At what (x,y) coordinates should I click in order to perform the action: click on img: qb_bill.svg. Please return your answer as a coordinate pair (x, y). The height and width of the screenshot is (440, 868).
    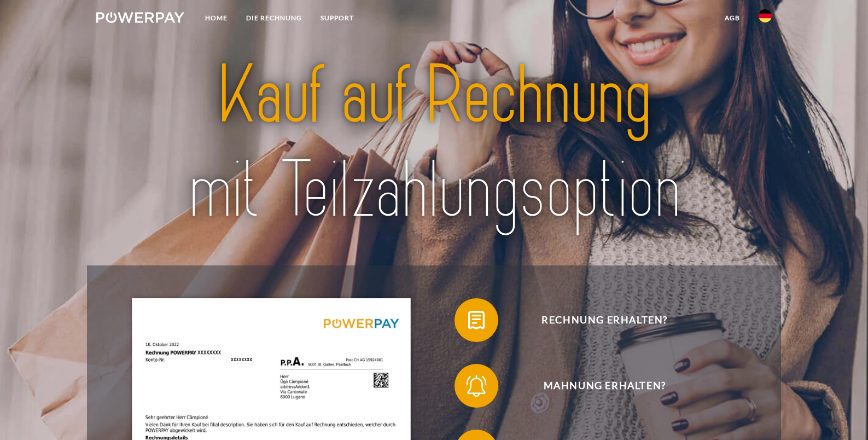
    Looking at the image, I should click on (476, 320).